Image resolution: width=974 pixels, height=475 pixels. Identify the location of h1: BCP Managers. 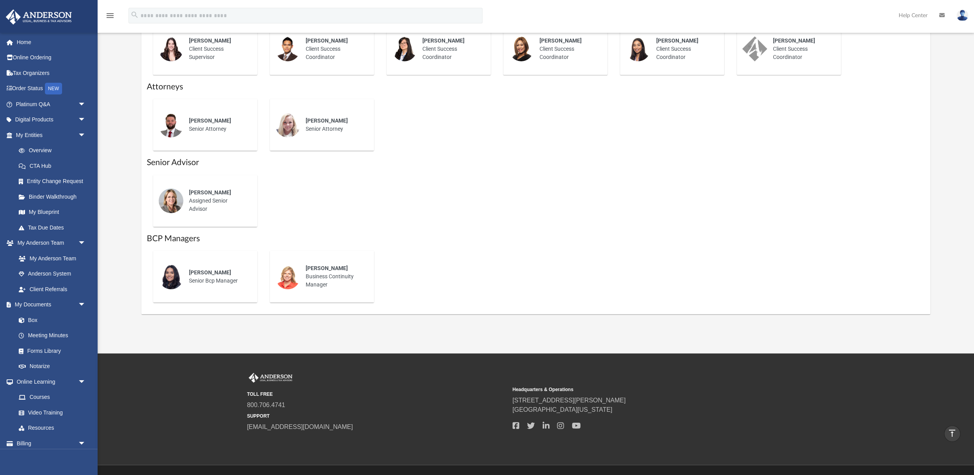
(536, 238).